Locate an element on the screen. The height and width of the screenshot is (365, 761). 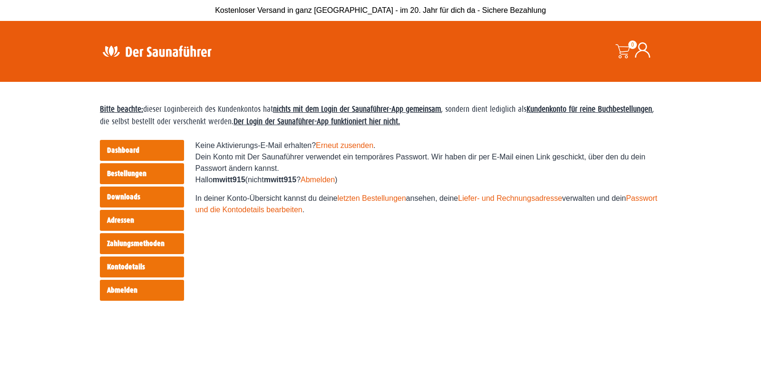
a: Adressen is located at coordinates (142, 220).